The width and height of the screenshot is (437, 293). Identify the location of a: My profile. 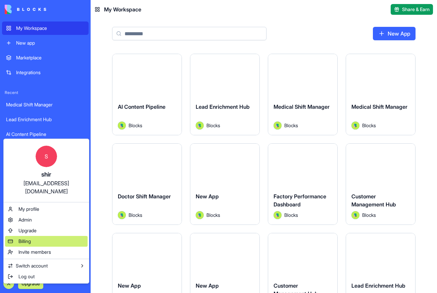
(46, 209).